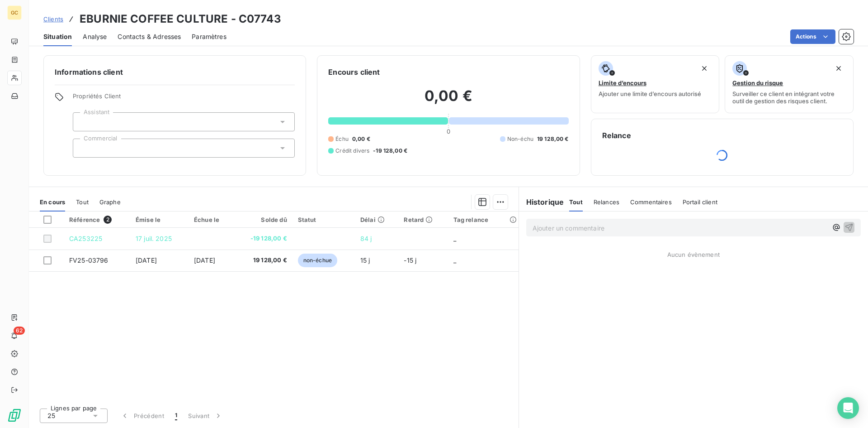 The height and width of the screenshot is (428, 868). I want to click on div: Retard, so click(423, 219).